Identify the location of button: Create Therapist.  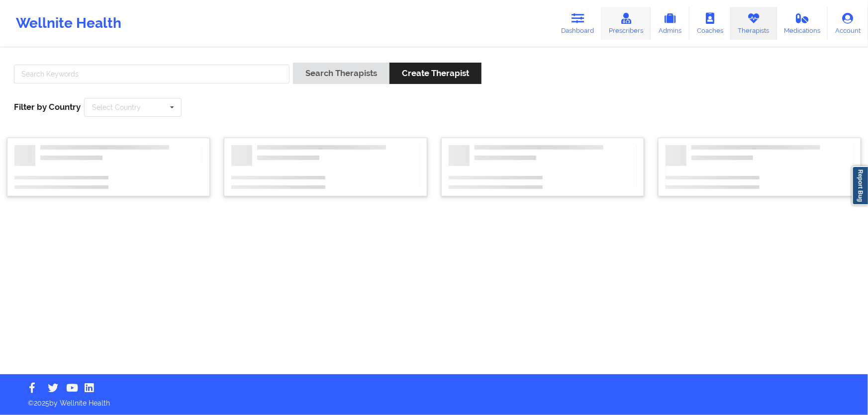
(436, 73).